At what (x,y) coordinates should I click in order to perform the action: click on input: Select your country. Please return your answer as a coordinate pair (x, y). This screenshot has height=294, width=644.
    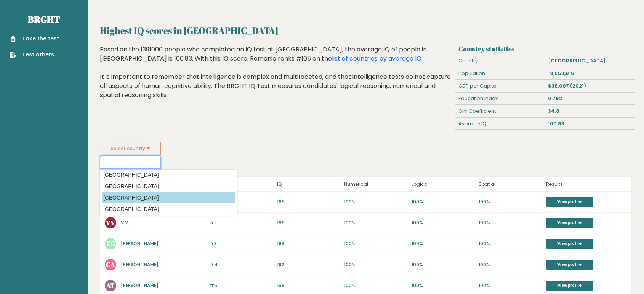
    Looking at the image, I should click on (131, 162).